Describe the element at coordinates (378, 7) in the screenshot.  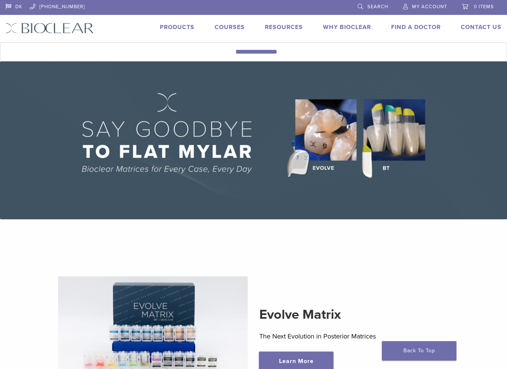
I see `span: Search` at that location.